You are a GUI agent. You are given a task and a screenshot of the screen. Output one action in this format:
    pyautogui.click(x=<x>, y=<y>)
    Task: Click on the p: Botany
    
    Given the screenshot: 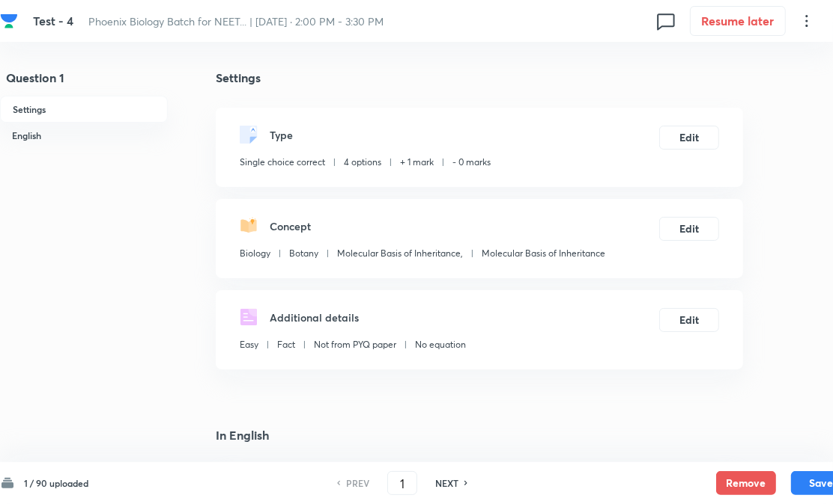 What is the action you would take?
    pyautogui.click(x=303, y=254)
    